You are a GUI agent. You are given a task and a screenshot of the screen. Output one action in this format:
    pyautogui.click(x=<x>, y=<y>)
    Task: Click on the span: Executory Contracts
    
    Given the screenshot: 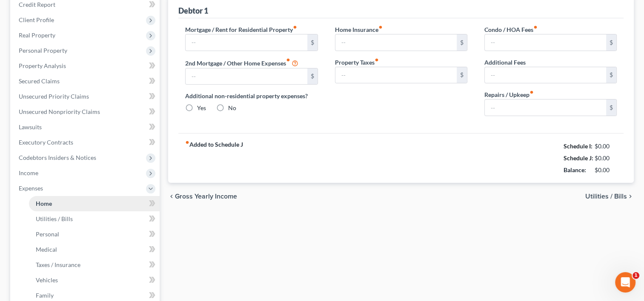 What is the action you would take?
    pyautogui.click(x=46, y=143)
    